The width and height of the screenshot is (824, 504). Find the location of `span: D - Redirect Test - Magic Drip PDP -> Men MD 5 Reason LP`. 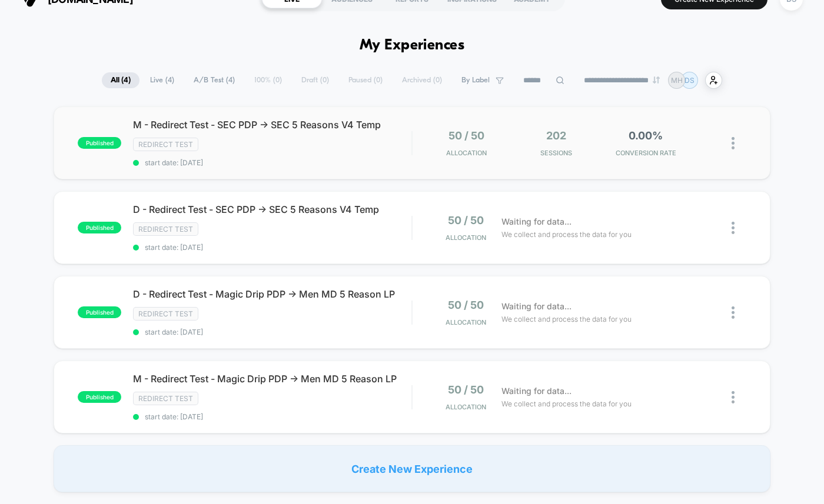

span: D - Redirect Test - Magic Drip PDP -> Men MD 5 Reason LP is located at coordinates (271, 294).